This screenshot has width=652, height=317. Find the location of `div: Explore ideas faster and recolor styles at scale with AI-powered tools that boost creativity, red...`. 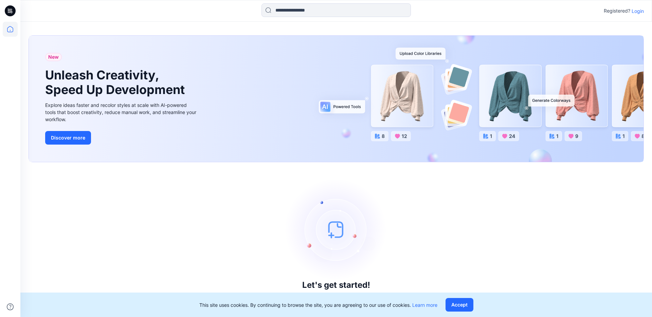

div: Explore ideas faster and recolor styles at scale with AI-powered tools that boost creativity, red... is located at coordinates (122, 112).